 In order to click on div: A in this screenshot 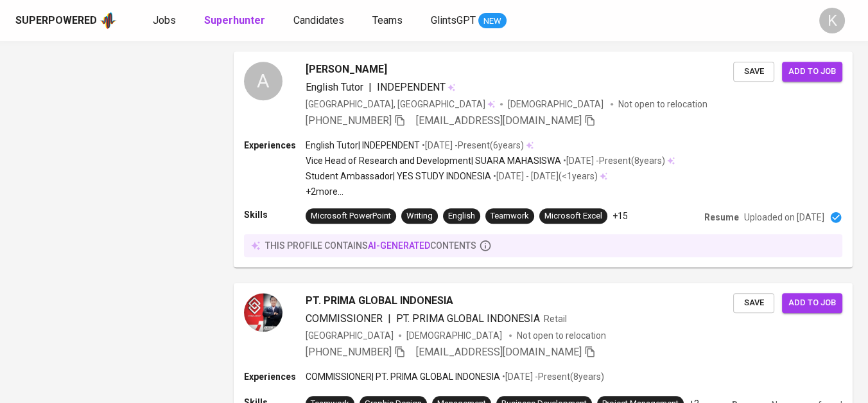, I will do `click(264, 81)`.